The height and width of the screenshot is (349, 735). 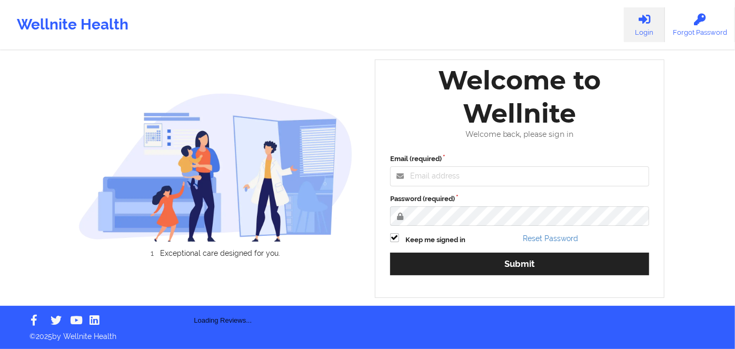 What do you see at coordinates (519, 264) in the screenshot?
I see `button: Submit` at bounding box center [519, 264].